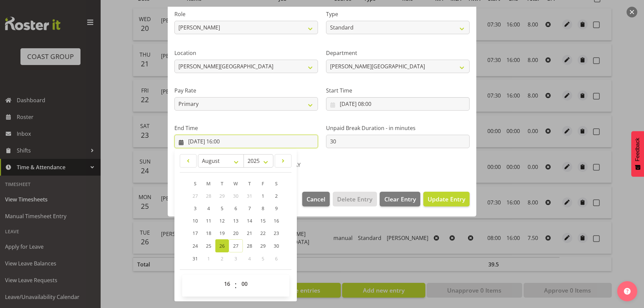 The width and height of the screenshot is (644, 308). I want to click on a: 17, so click(195, 233).